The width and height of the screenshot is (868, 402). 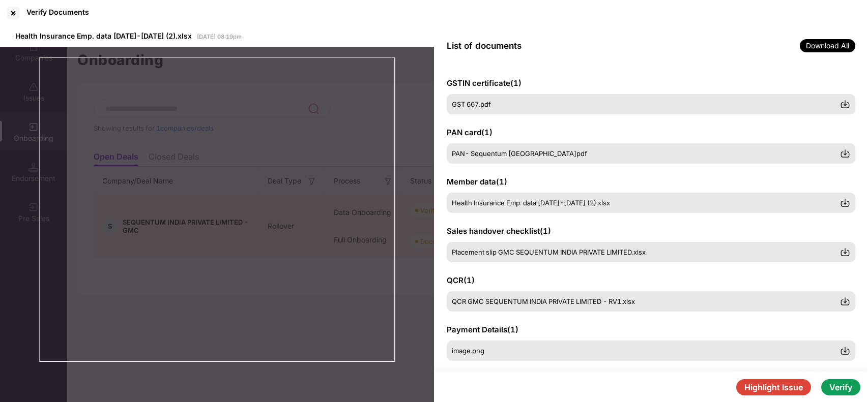 What do you see at coordinates (548, 252) in the screenshot?
I see `span: Placement slip GMC SEQUENTUM INDIA PRIVATE LIMITED.xlsx` at bounding box center [548, 252].